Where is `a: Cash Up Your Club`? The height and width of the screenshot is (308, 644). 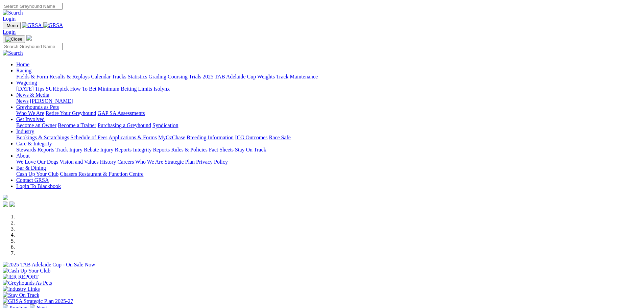 a: Cash Up Your Club is located at coordinates (37, 173).